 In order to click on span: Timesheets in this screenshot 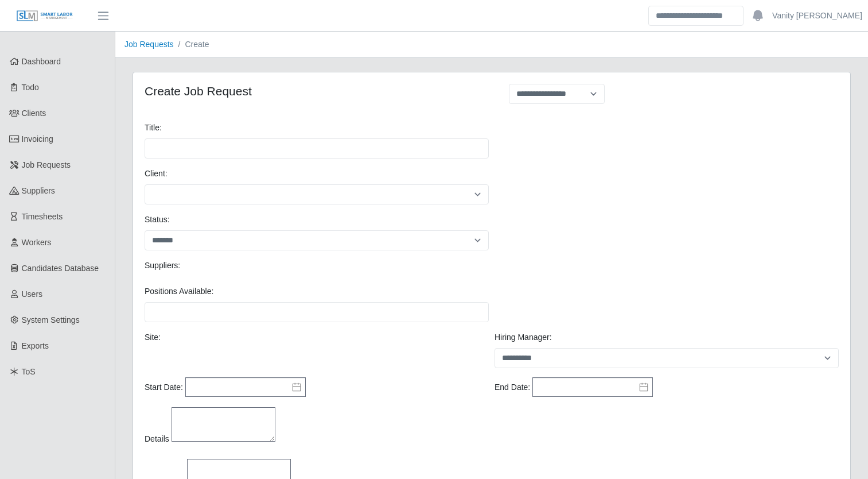, I will do `click(43, 217)`.